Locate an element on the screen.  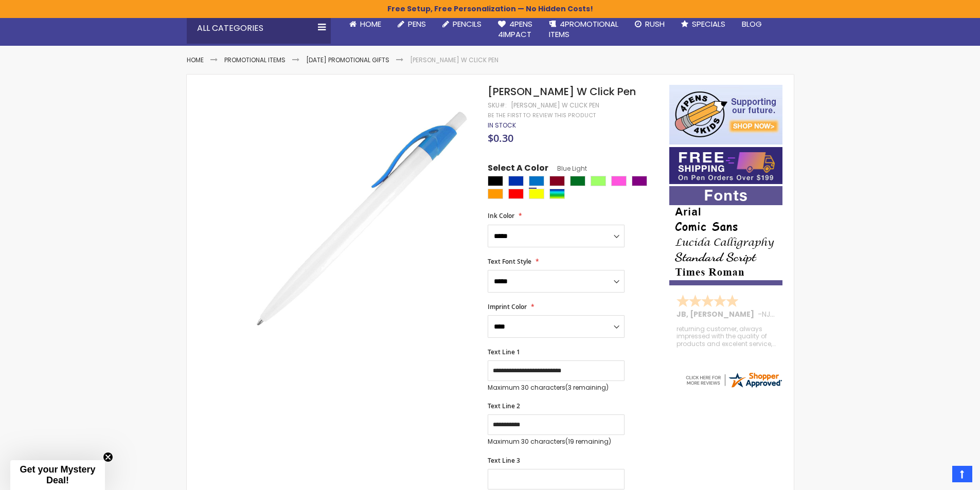
div: Yellow is located at coordinates (536, 194).